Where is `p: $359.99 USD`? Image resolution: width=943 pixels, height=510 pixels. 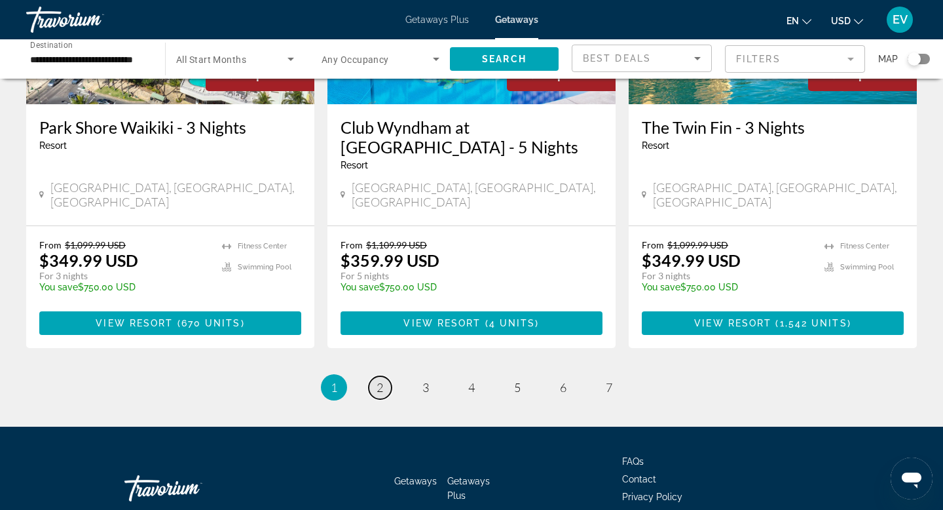 p: $359.99 USD is located at coordinates (390, 260).